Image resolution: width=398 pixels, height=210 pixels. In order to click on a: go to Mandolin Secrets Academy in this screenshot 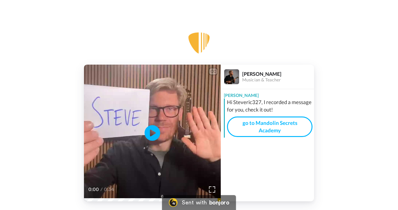, I will do `click(269, 127)`.